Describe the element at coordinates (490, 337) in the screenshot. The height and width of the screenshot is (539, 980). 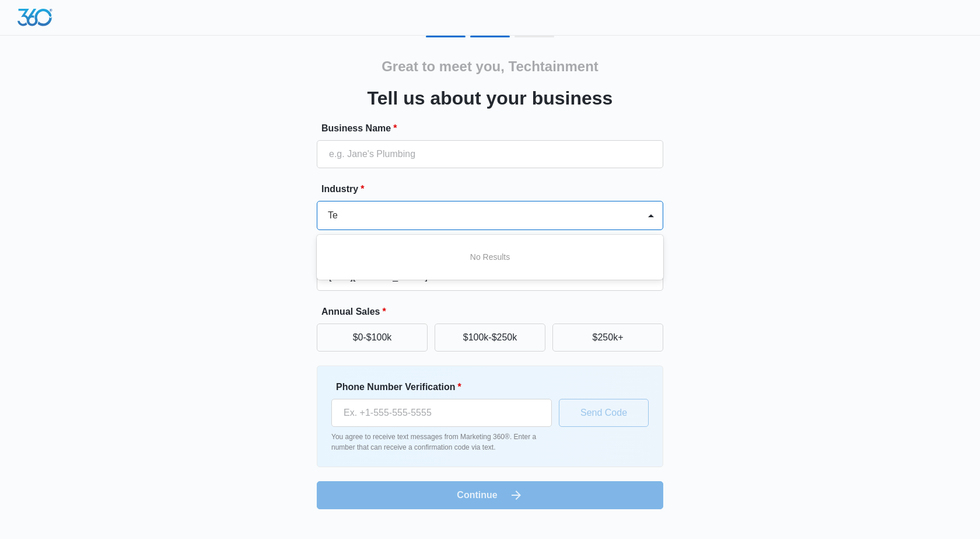
I see `button: $100k-$250k` at that location.